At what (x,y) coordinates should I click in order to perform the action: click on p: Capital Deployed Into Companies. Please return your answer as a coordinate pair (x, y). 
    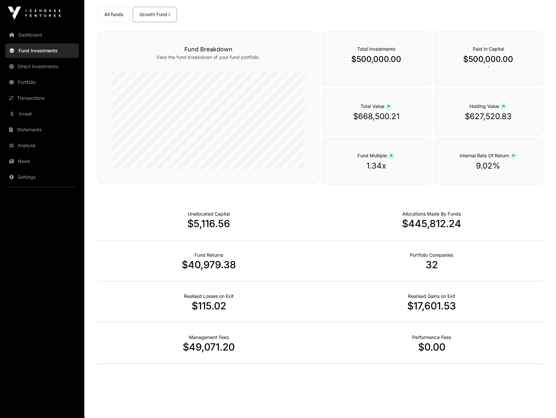
    Looking at the image, I should click on (432, 214).